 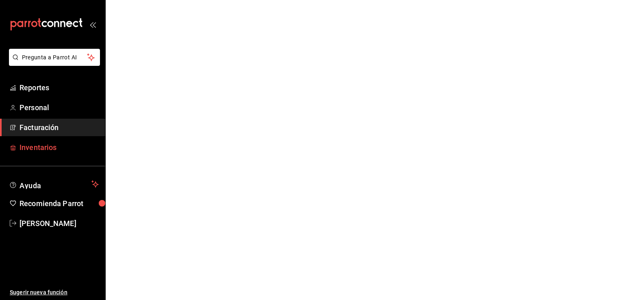 What do you see at coordinates (59, 203) in the screenshot?
I see `span: Recomienda Parrot` at bounding box center [59, 203].